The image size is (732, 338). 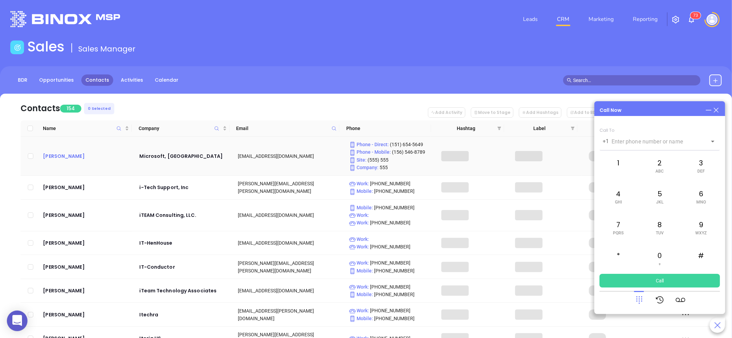 I want to click on a: iTEAM Consulting, LLC., so click(x=184, y=215).